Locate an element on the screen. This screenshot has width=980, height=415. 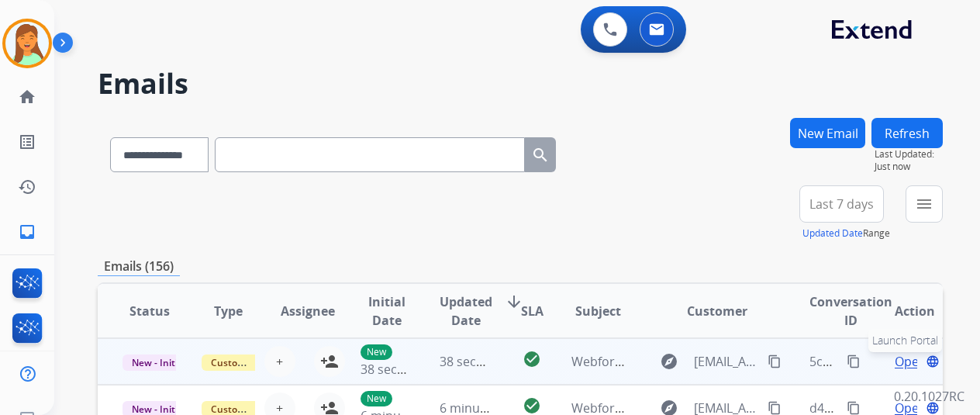
mat-icon: explore is located at coordinates (669, 361).